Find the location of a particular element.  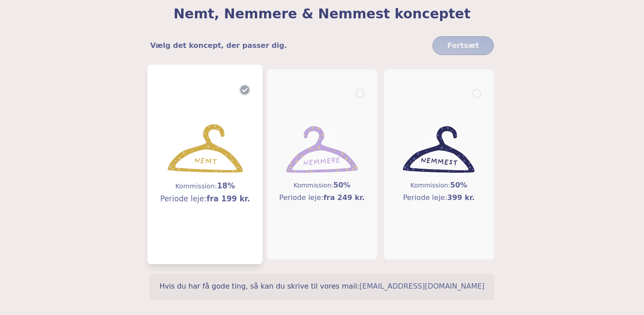

span: 399 kr. is located at coordinates (461, 197).